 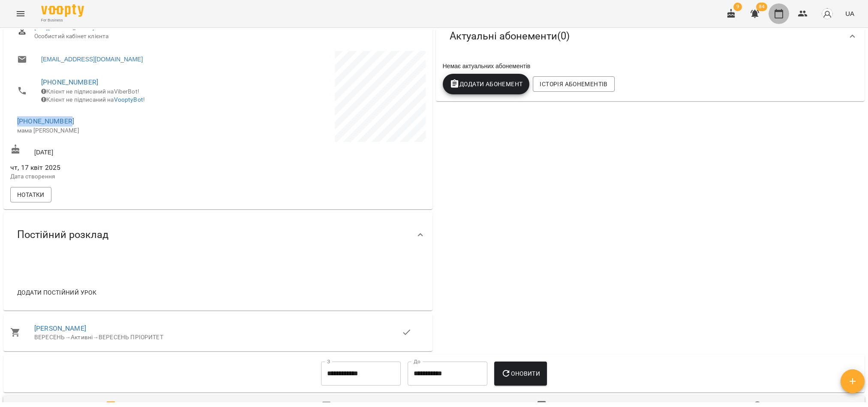 What do you see at coordinates (521, 373) in the screenshot?
I see `button: Оновити` at bounding box center [521, 373].